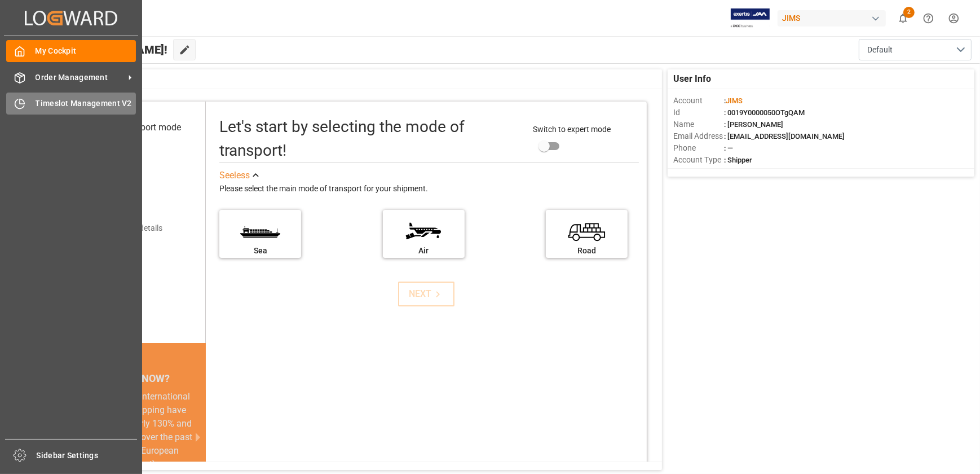 Image resolution: width=980 pixels, height=474 pixels. Describe the element at coordinates (699, 160) in the screenshot. I see `span: Account Type` at that location.